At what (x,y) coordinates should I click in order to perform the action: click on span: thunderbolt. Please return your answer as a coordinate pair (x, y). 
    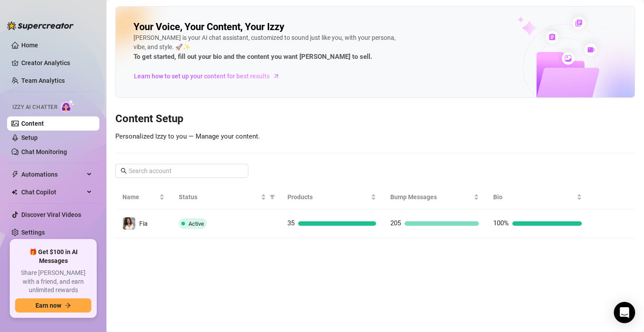
    Looking at the image, I should click on (15, 174).